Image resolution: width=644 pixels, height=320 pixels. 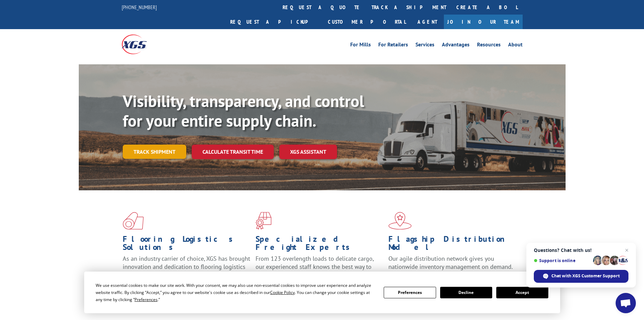 I want to click on h1: Flagship Distribution Model, so click(x=452, y=245).